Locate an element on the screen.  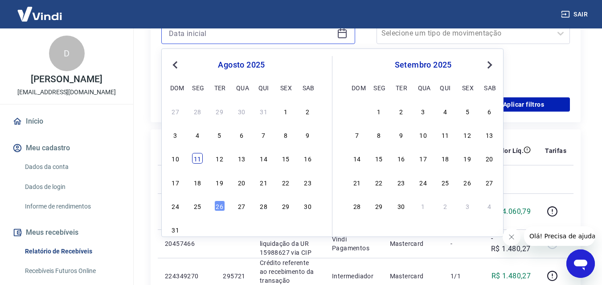
div: month 2025-09 is located at coordinates (423, 159).